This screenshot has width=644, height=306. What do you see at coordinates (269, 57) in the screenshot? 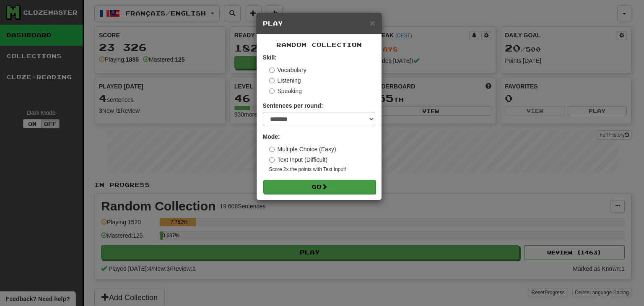
I see `strong: Skill:` at bounding box center [269, 57].